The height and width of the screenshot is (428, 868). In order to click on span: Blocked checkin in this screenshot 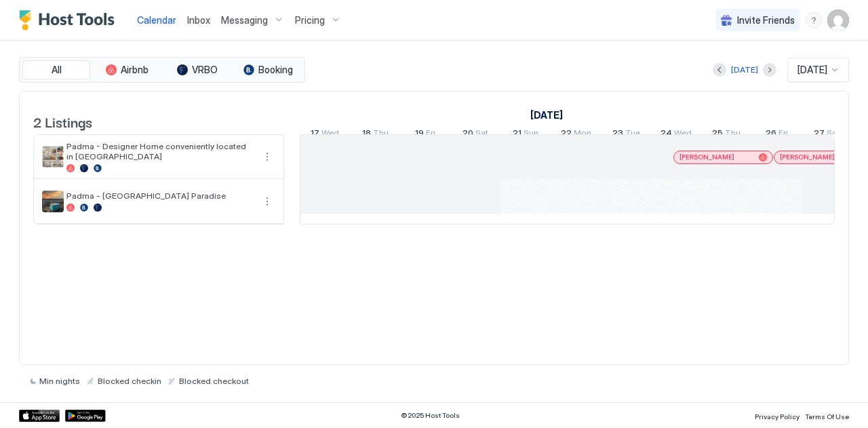, I will do `click(129, 381)`.